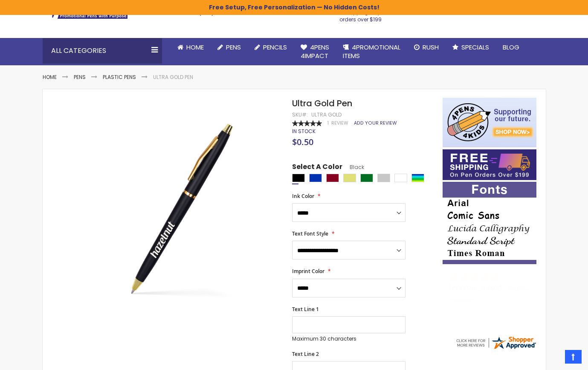 The width and height of the screenshot is (588, 370). Describe the element at coordinates (471, 47) in the screenshot. I see `a: Specials` at that location.